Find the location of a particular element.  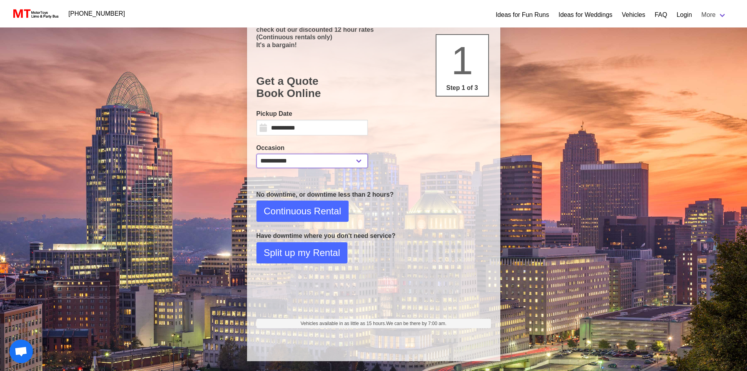

label: Occasion is located at coordinates (312, 148).